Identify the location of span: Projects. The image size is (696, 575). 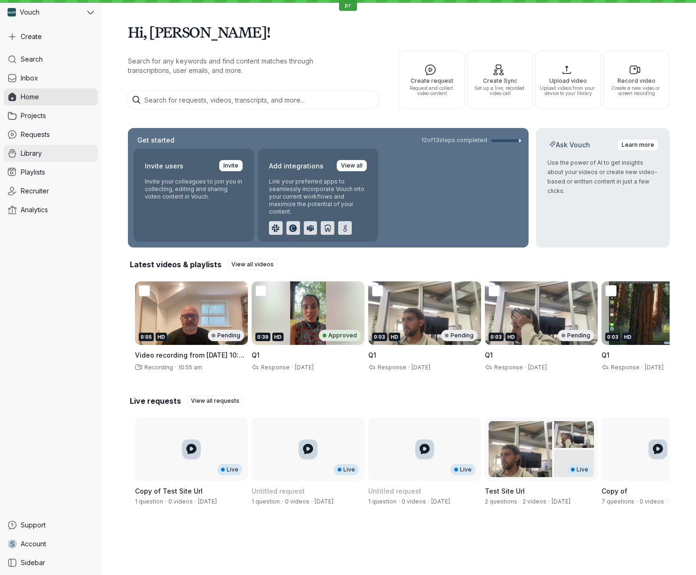
(33, 116).